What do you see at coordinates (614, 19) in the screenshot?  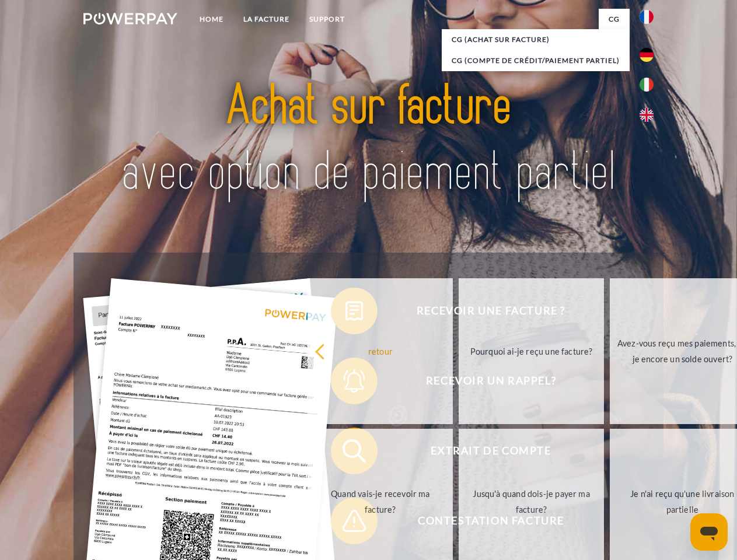 I see `a: CG` at bounding box center [614, 19].